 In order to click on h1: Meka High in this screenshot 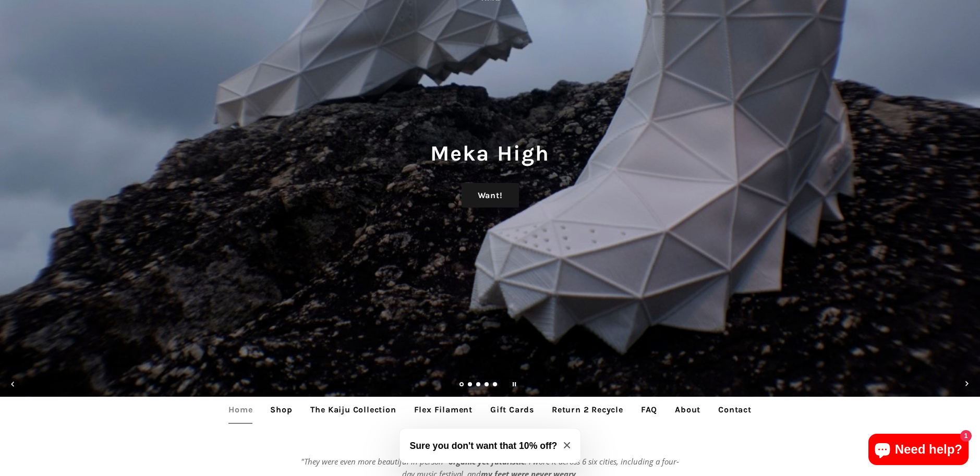, I will do `click(490, 154)`.